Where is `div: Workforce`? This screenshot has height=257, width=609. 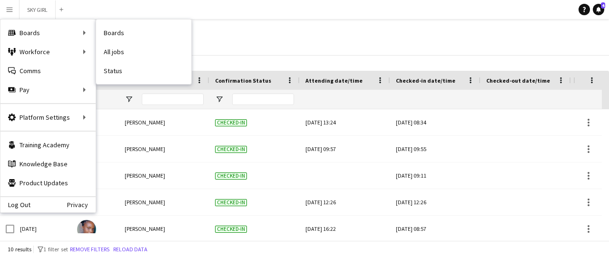
div: Workforce is located at coordinates (48, 52).